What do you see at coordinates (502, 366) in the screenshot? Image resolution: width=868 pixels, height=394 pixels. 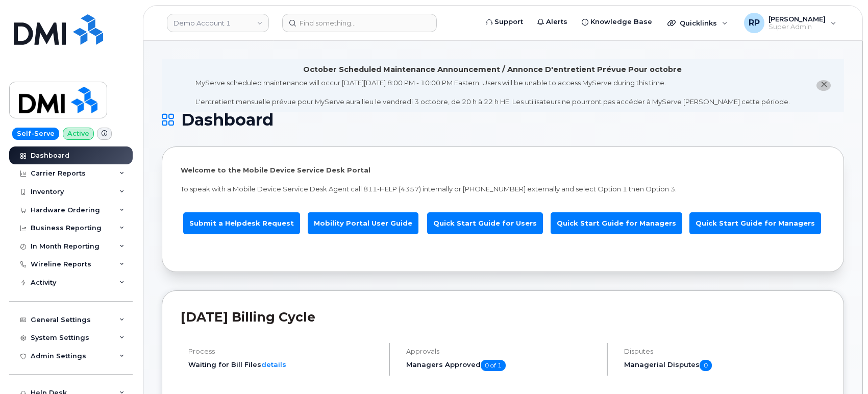 I see `h5: Managers Approved` at bounding box center [502, 366].